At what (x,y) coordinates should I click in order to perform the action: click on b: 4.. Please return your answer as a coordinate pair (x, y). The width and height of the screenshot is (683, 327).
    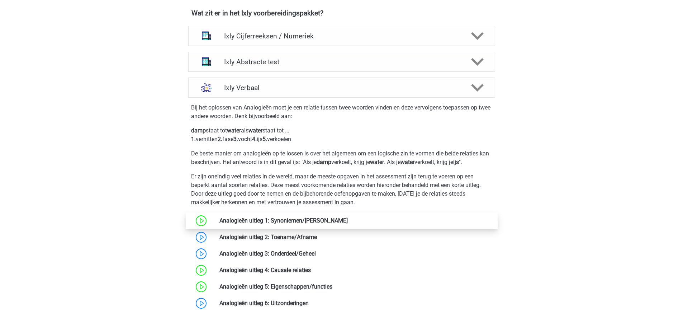
    Looking at the image, I should click on (254, 139).